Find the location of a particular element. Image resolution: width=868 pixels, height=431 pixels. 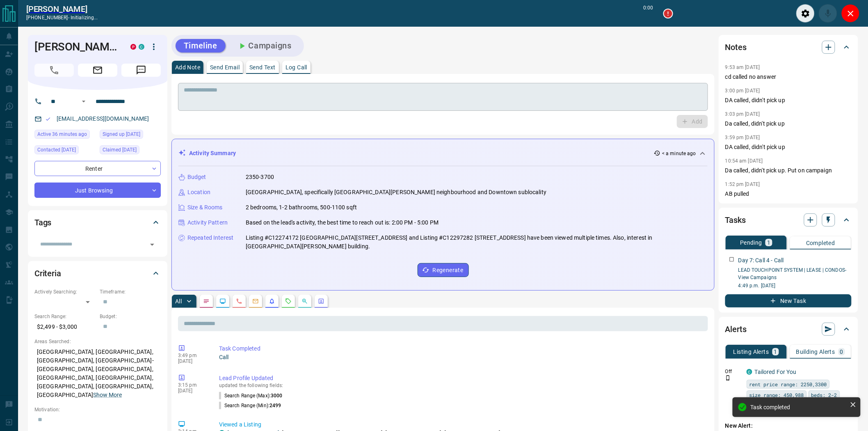

div: Alerts is located at coordinates (788, 329).